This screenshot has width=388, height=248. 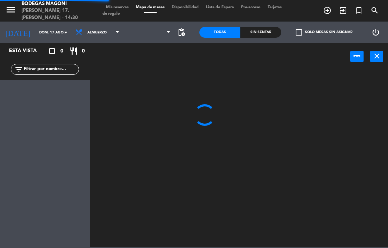 I want to click on i: crop_square, so click(x=52, y=51).